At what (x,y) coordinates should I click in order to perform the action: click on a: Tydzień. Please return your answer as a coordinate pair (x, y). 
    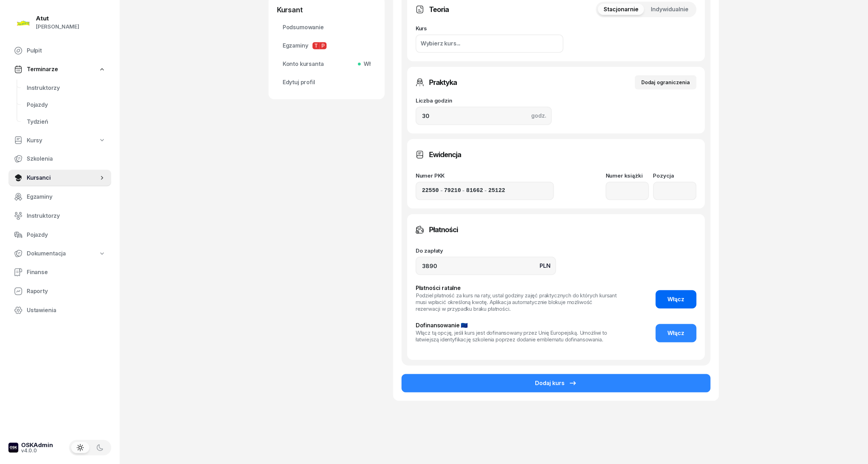
    Looking at the image, I should click on (66, 122).